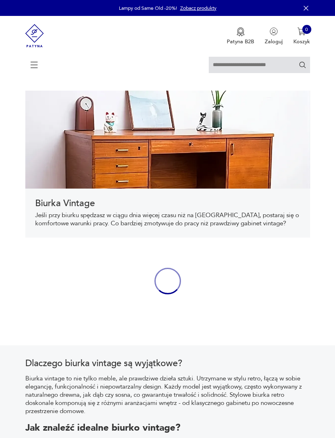 The height and width of the screenshot is (438, 335). What do you see at coordinates (301, 42) in the screenshot?
I see `p: Koszyk` at bounding box center [301, 42].